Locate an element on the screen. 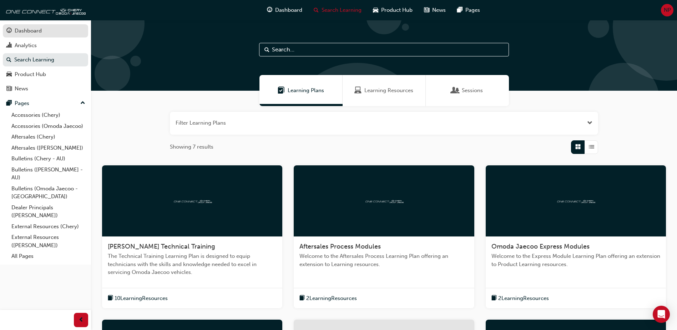 Image resolution: width=677 pixels, height=330 pixels. a: All Pages is located at coordinates (48, 256).